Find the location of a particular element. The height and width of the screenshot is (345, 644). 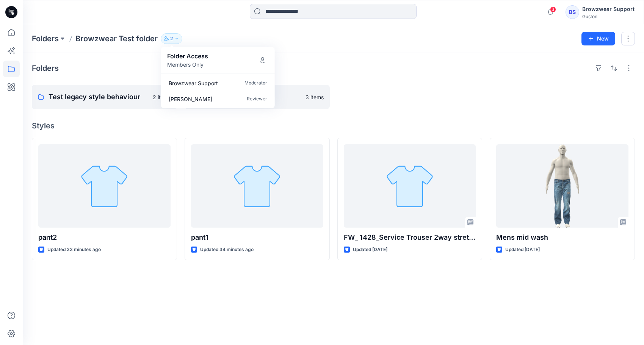

a: pant2 is located at coordinates (104, 186).